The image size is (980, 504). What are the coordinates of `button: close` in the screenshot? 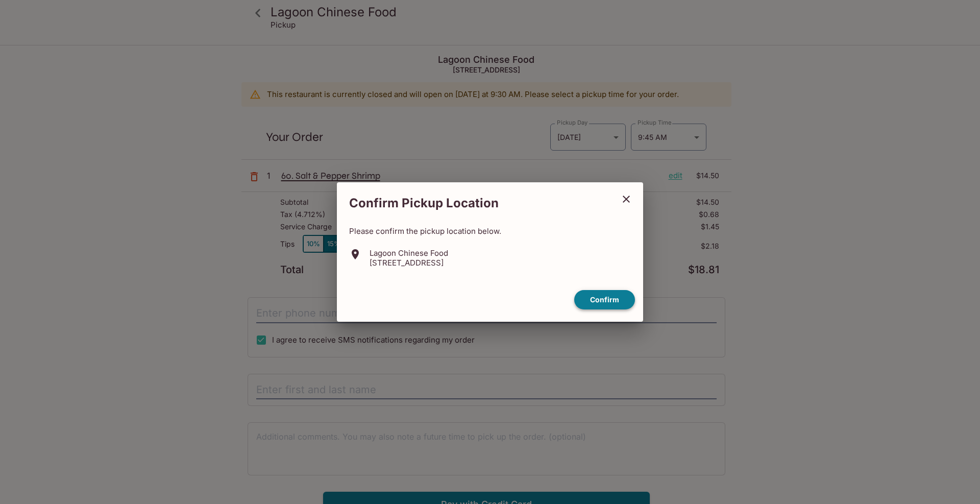 It's located at (626, 199).